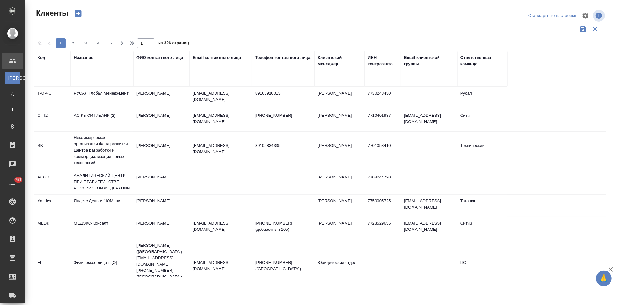 Image resolution: width=618 pixels, height=305 pixels. What do you see at coordinates (78, 13) in the screenshot?
I see `button: Создать` at bounding box center [78, 13].